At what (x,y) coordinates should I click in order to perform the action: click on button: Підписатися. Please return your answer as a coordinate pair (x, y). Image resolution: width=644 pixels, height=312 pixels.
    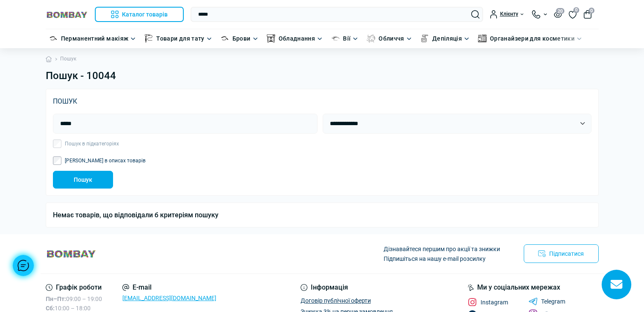
    Looking at the image, I should click on (561, 254).